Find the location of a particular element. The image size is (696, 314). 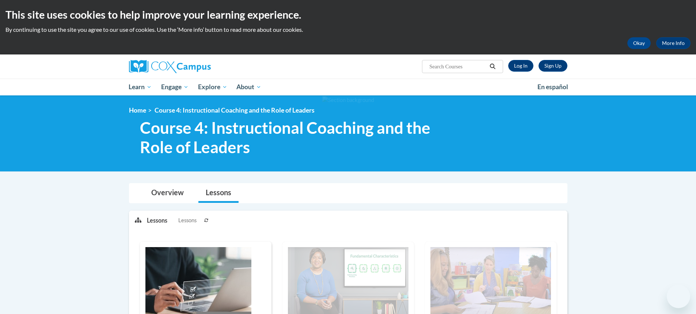

span: Engage is located at coordinates (175, 87).